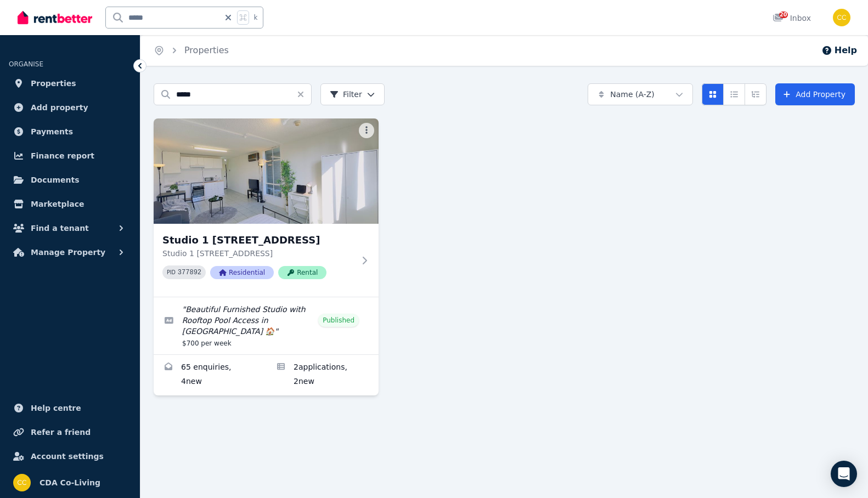  What do you see at coordinates (53, 83) in the screenshot?
I see `span: Properties` at bounding box center [53, 83].